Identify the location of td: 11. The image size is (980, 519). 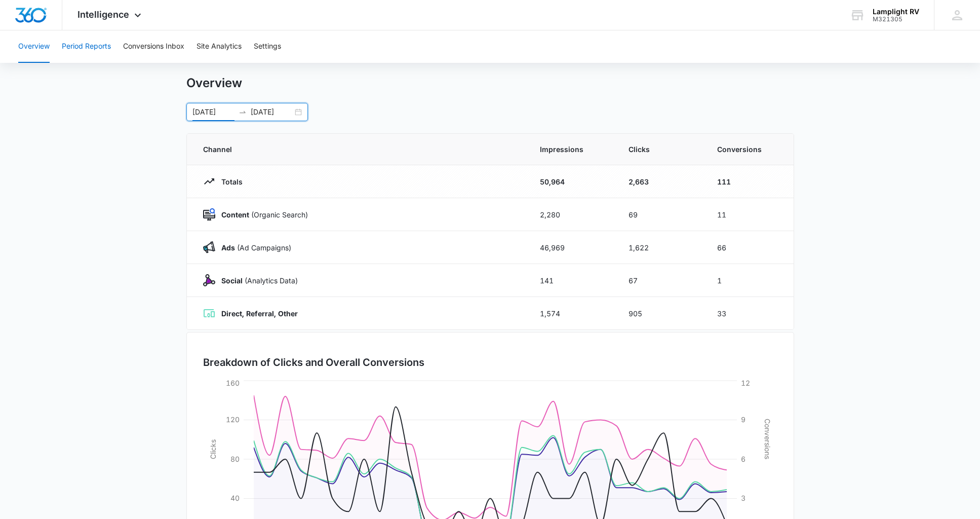
(749, 214).